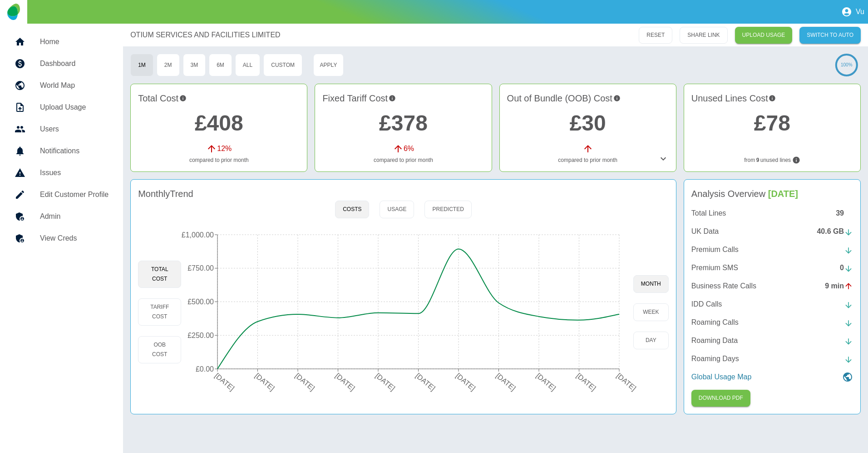 The image size is (868, 453). I want to click on button: Click here to download the most recent invoice. If the current month’s invoice is unavailable, th..., so click(721, 398).